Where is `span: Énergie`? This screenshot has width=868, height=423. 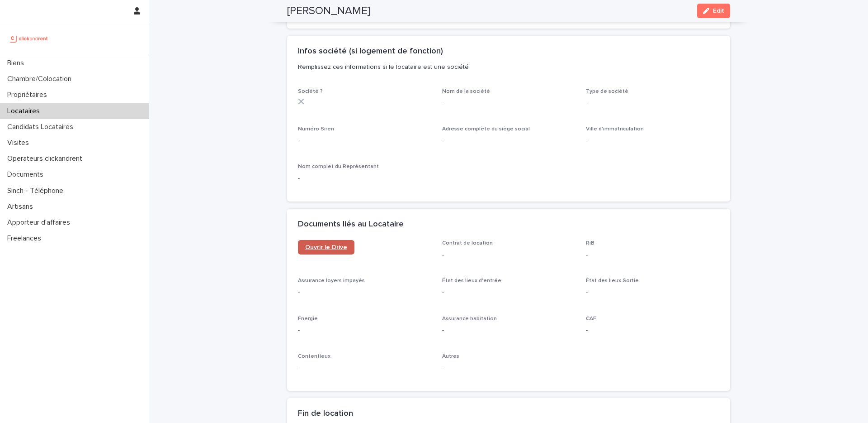 span: Énergie is located at coordinates (308, 319).